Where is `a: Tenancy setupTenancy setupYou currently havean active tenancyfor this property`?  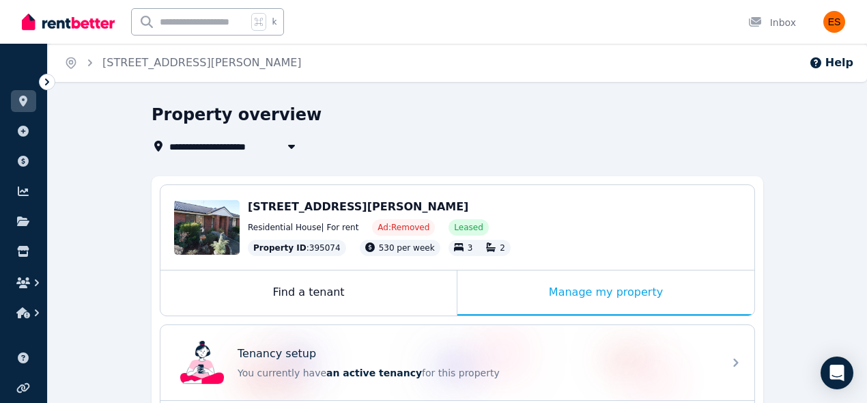 a: Tenancy setupTenancy setupYou currently havean active tenancyfor this property is located at coordinates (457, 362).